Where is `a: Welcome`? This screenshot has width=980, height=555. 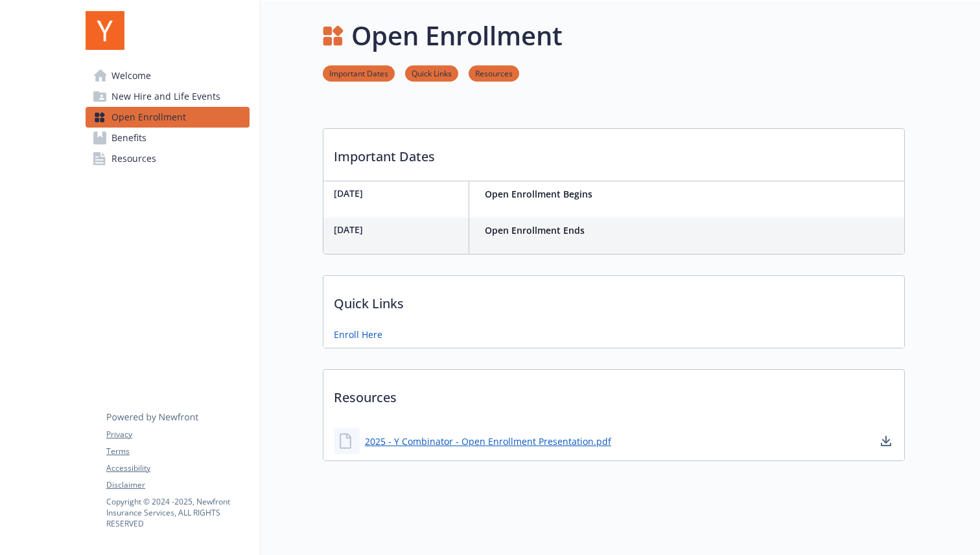
a: Welcome is located at coordinates (167, 76).